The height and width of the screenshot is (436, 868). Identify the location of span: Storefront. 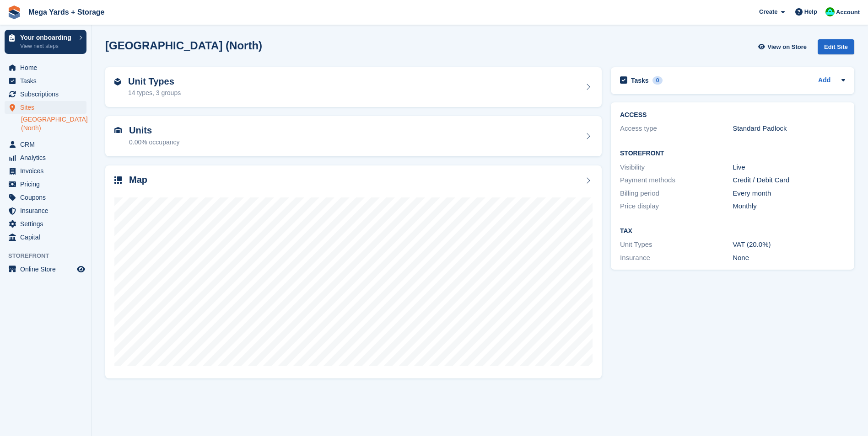
(50, 256).